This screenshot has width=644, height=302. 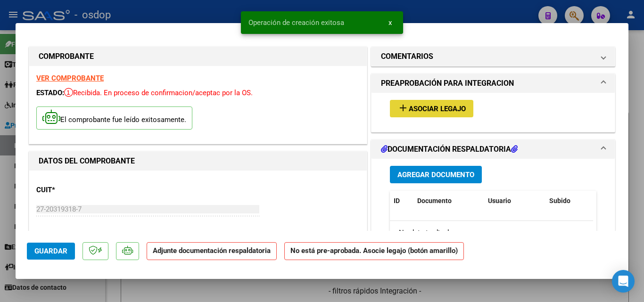 What do you see at coordinates (396, 201) in the screenshot?
I see `span: ID` at bounding box center [396, 201].